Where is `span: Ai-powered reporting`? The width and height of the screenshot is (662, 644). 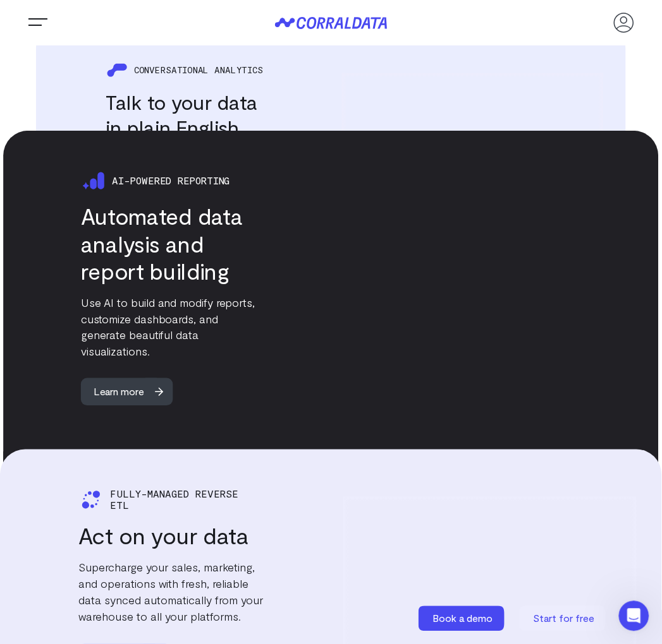 span: Ai-powered reporting is located at coordinates (171, 180).